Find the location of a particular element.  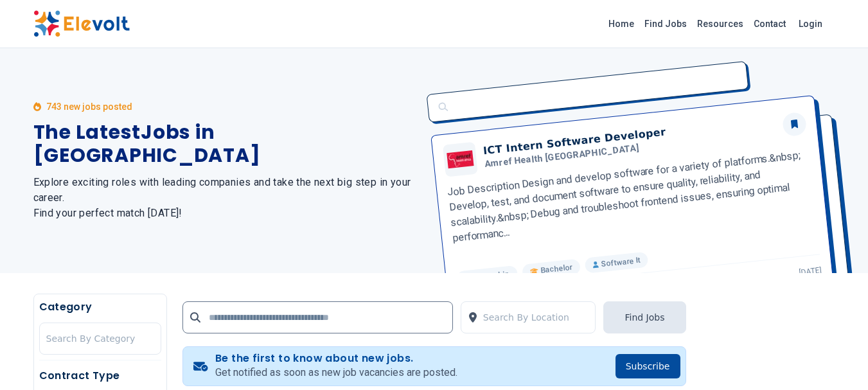

img: Elevolt is located at coordinates (82, 24).